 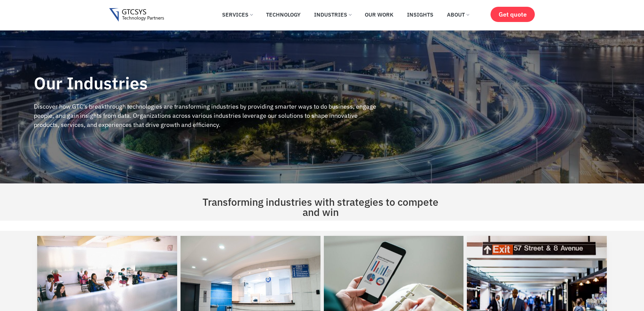 What do you see at coordinates (333, 14) in the screenshot?
I see `a: Industries` at bounding box center [333, 14].